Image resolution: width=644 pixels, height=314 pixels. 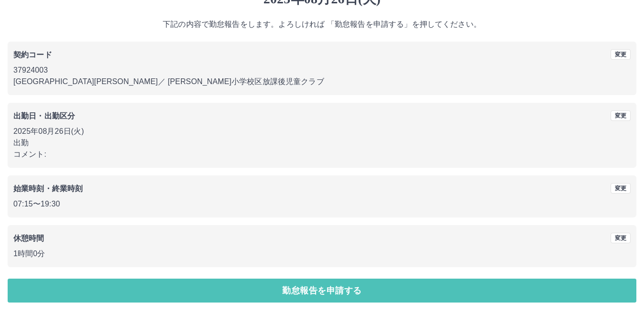 What do you see at coordinates (322, 254) in the screenshot?
I see `p: 1時間0分` at bounding box center [322, 254].